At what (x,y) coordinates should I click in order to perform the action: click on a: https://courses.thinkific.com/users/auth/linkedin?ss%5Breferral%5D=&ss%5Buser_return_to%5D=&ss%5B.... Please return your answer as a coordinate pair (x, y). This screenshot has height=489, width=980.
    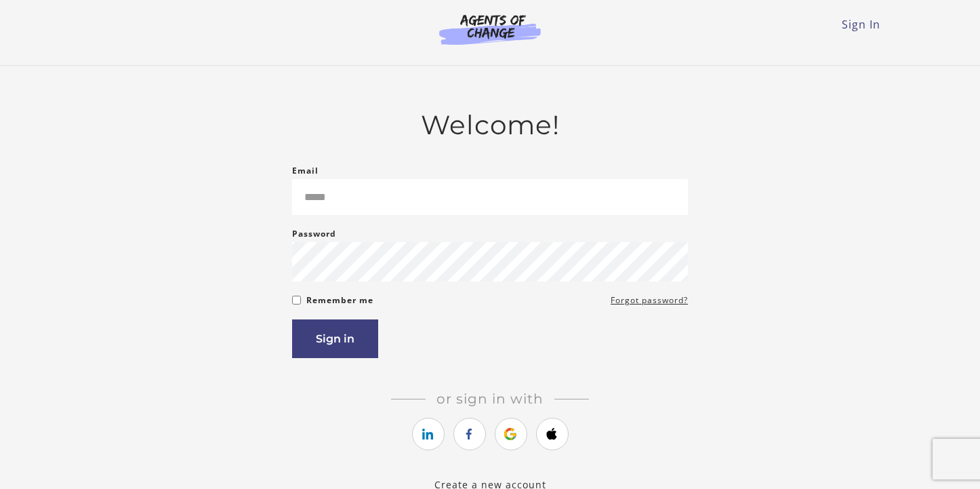
    Looking at the image, I should click on (429, 434).